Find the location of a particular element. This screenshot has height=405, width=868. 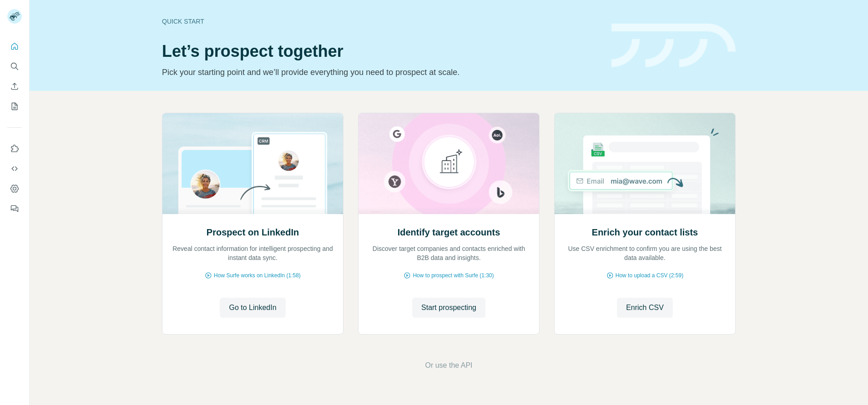

button: Start prospecting is located at coordinates (449, 308).